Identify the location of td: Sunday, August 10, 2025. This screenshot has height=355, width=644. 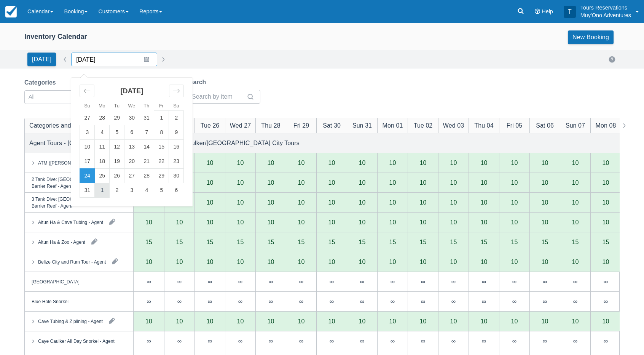
(87, 147).